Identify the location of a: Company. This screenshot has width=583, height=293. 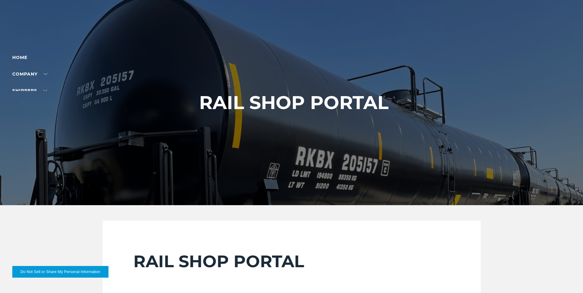
(30, 74).